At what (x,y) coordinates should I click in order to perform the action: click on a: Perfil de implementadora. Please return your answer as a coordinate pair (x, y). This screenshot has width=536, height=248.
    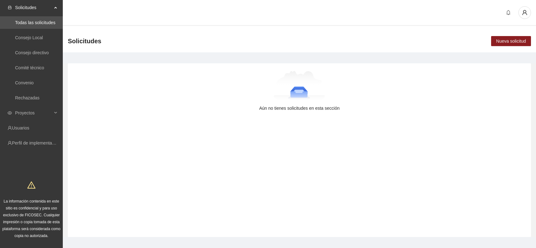
    Looking at the image, I should click on (36, 143).